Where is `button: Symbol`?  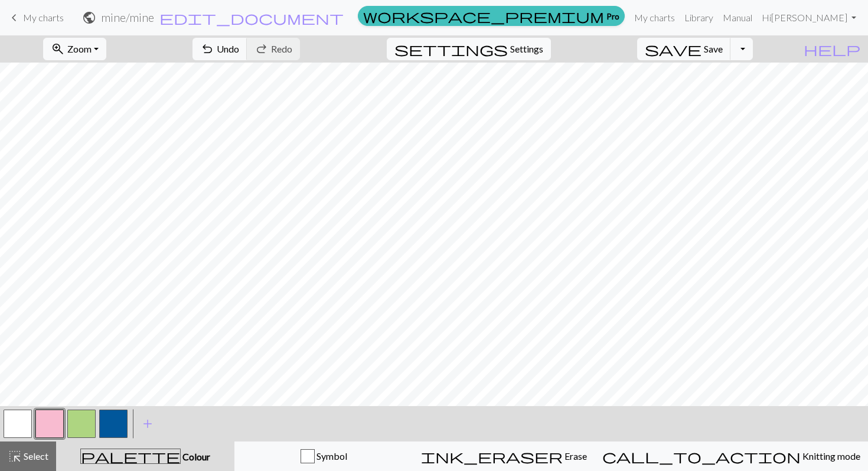 button: Symbol is located at coordinates (323, 457).